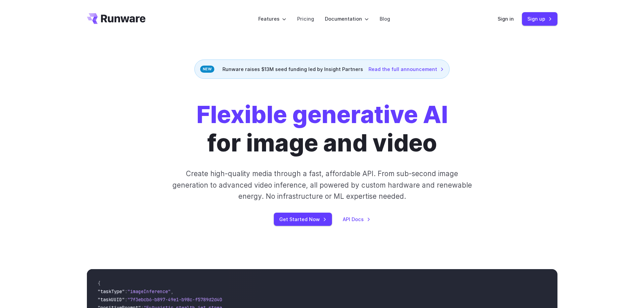  What do you see at coordinates (322, 69) in the screenshot?
I see `div: Runware raises $13M seed funding led by Insight Partners` at bounding box center [322, 69].